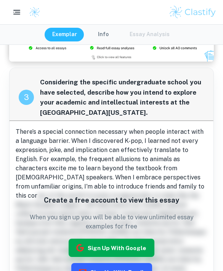 This screenshot has height=271, width=223. What do you see at coordinates (26, 97) in the screenshot?
I see `div: recipe` at bounding box center [26, 97].